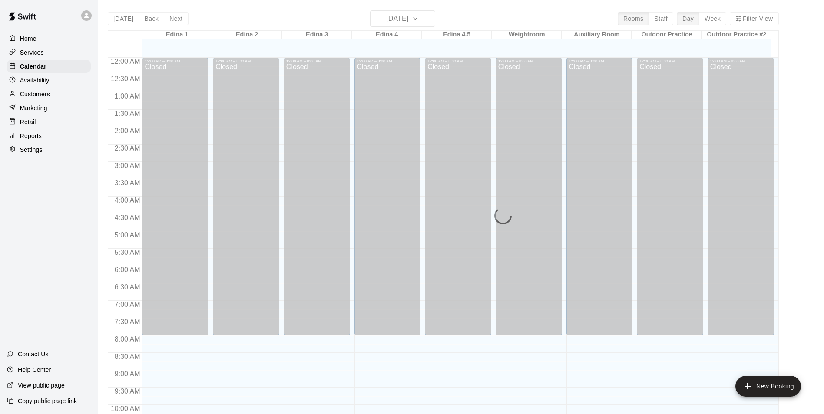 The width and height of the screenshot is (824, 414). What do you see at coordinates (34, 370) in the screenshot?
I see `p: Help Center` at bounding box center [34, 370].